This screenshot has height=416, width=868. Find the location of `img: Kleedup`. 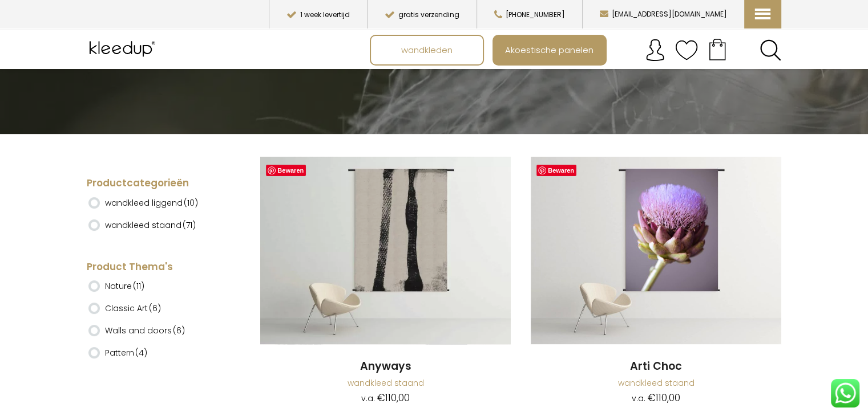

img: Kleedup is located at coordinates (123, 49).